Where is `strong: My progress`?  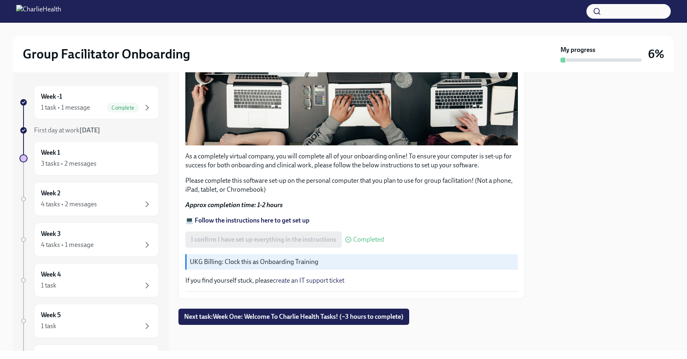 strong: My progress is located at coordinates (578, 50).